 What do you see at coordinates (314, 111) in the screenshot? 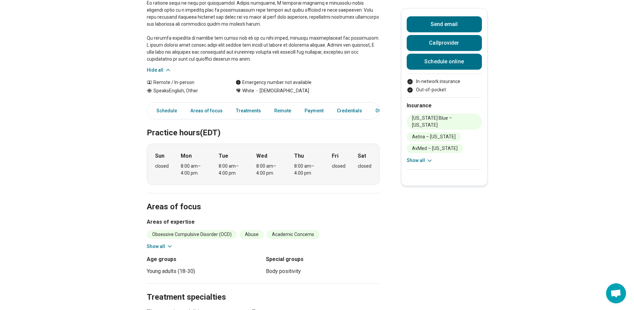
I see `a: Payment` at bounding box center [314, 111].